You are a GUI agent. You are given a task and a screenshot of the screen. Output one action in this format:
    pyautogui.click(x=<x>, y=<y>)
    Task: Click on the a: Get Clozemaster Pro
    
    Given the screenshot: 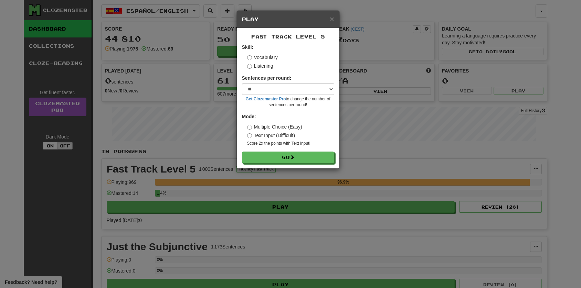 What is the action you would take?
    pyautogui.click(x=266, y=99)
    